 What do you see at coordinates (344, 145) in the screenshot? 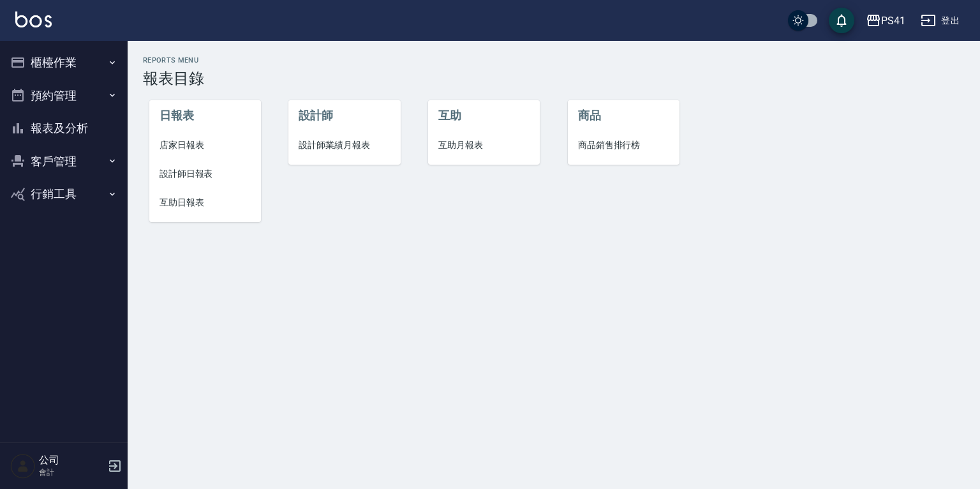
I see `span: 設計師業績月報表` at bounding box center [344, 145].